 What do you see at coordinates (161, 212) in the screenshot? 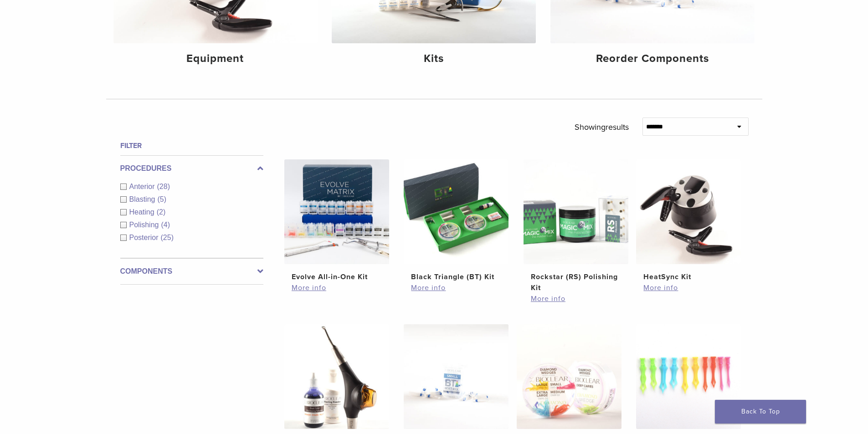
I see `span: (2)` at bounding box center [161, 212].